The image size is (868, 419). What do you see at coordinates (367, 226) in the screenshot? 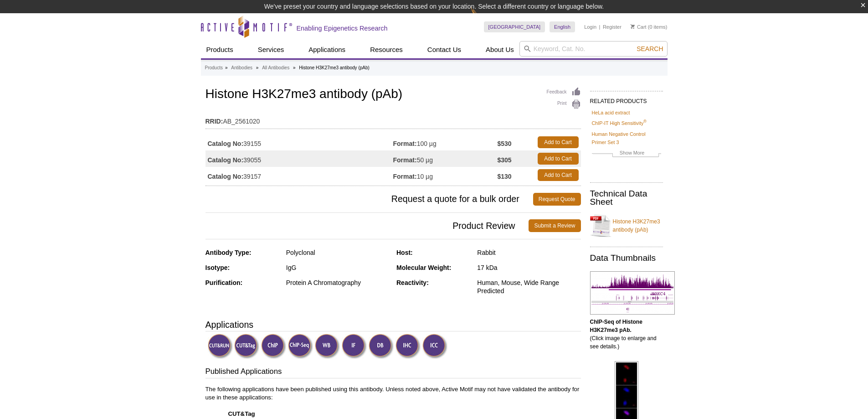
I see `span: Product Review` at bounding box center [367, 226].